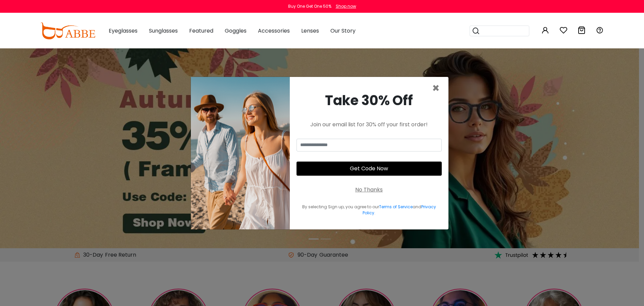 This screenshot has height=306, width=644. I want to click on span: Sunglasses, so click(163, 30).